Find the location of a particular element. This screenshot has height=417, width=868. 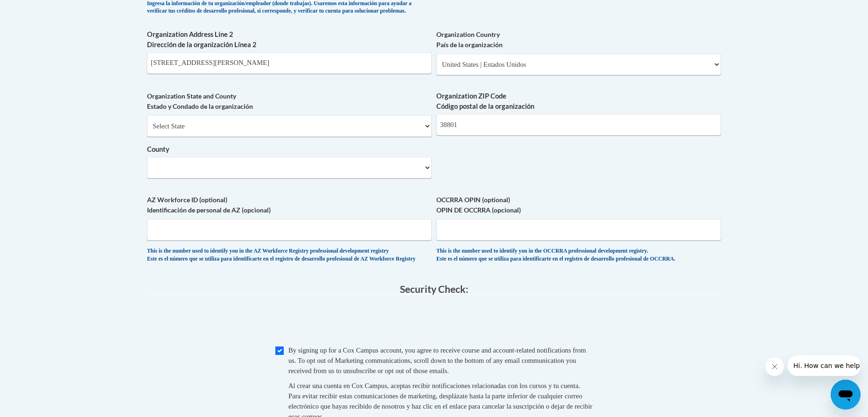

label: Organization Country País de la organización is located at coordinates (579, 40).